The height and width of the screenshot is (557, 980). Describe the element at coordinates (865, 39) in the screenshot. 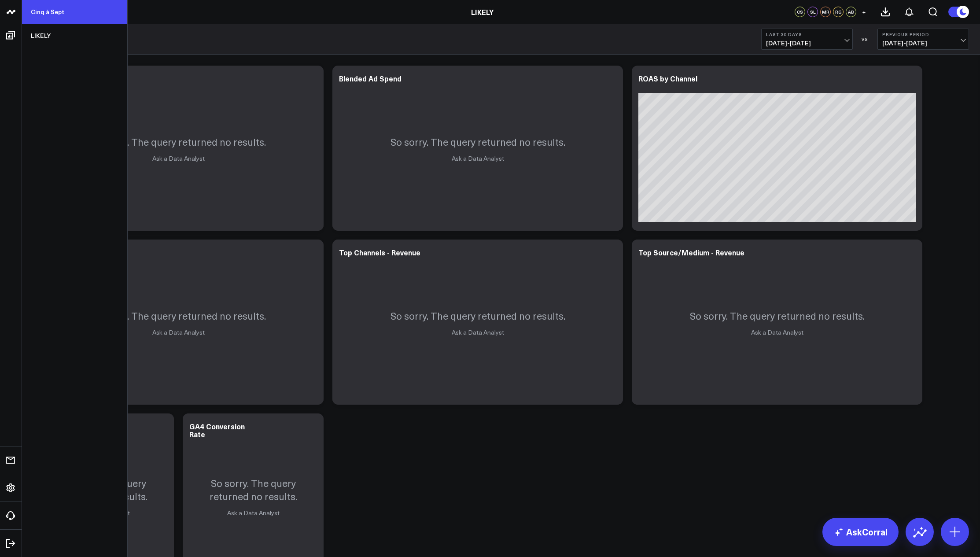

I see `div: VS` at that location.